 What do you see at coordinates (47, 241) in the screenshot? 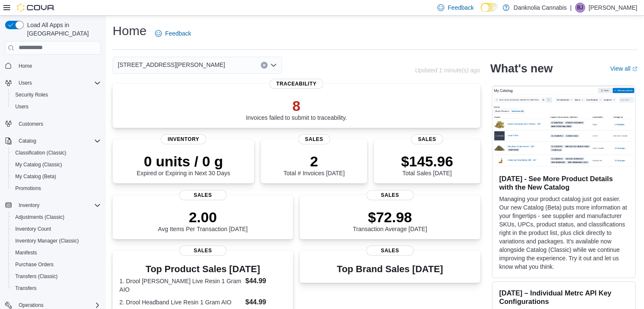
I see `span: Inventory Manager (Classic)` at bounding box center [47, 241].